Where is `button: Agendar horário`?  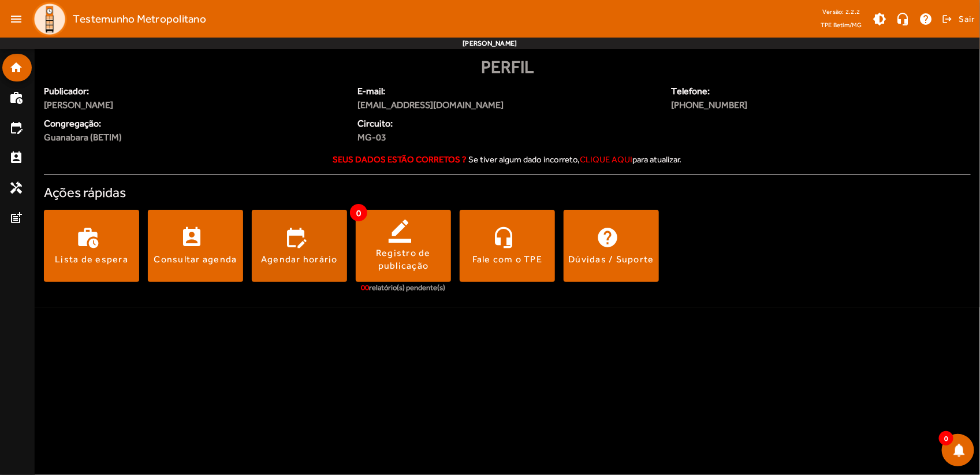 button: Agendar horário is located at coordinates (299, 246).